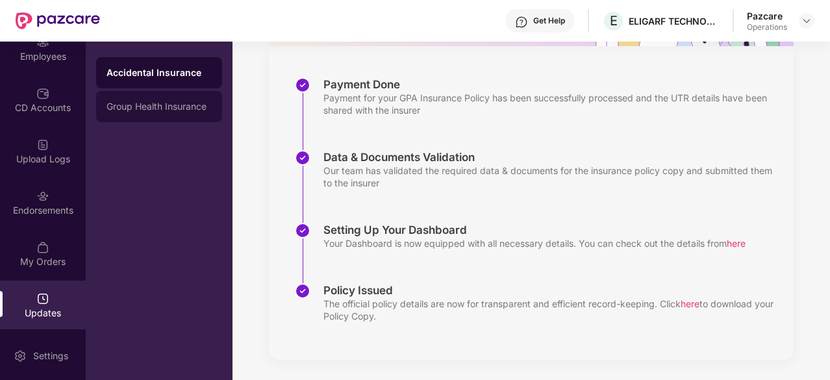  What do you see at coordinates (535, 230) in the screenshot?
I see `div: Setting Up Your Dashboard` at bounding box center [535, 230].